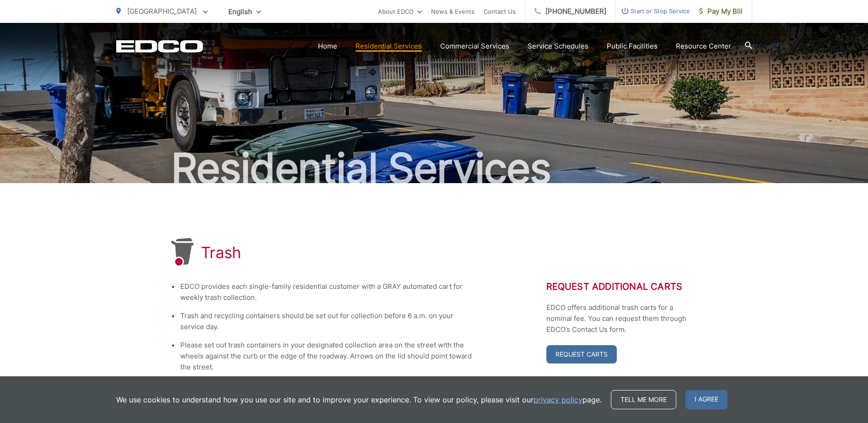 The height and width of the screenshot is (423, 868). I want to click on a: About EDCO, so click(400, 12).